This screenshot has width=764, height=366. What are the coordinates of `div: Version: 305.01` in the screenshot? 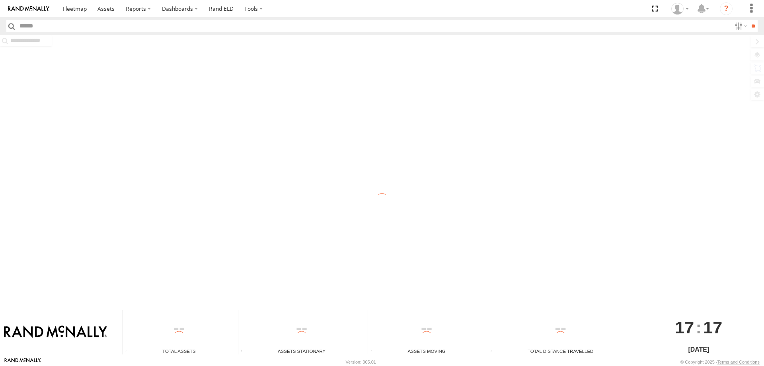 It's located at (361, 362).